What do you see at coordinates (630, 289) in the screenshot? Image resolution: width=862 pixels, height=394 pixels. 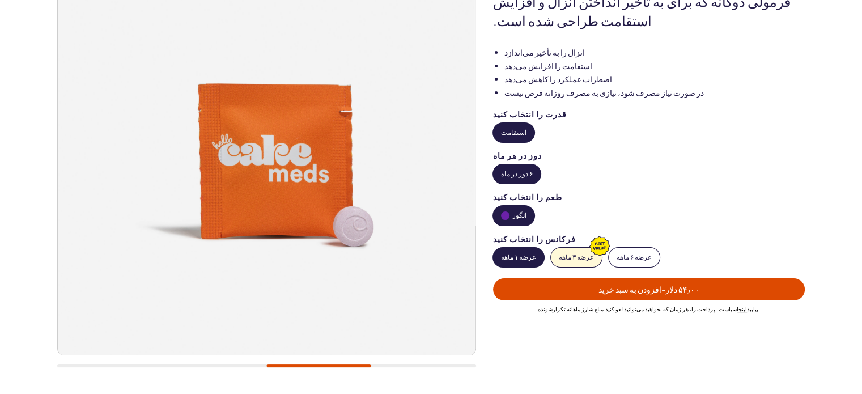 I see `font: افزودن به سبد خرید` at bounding box center [630, 289].